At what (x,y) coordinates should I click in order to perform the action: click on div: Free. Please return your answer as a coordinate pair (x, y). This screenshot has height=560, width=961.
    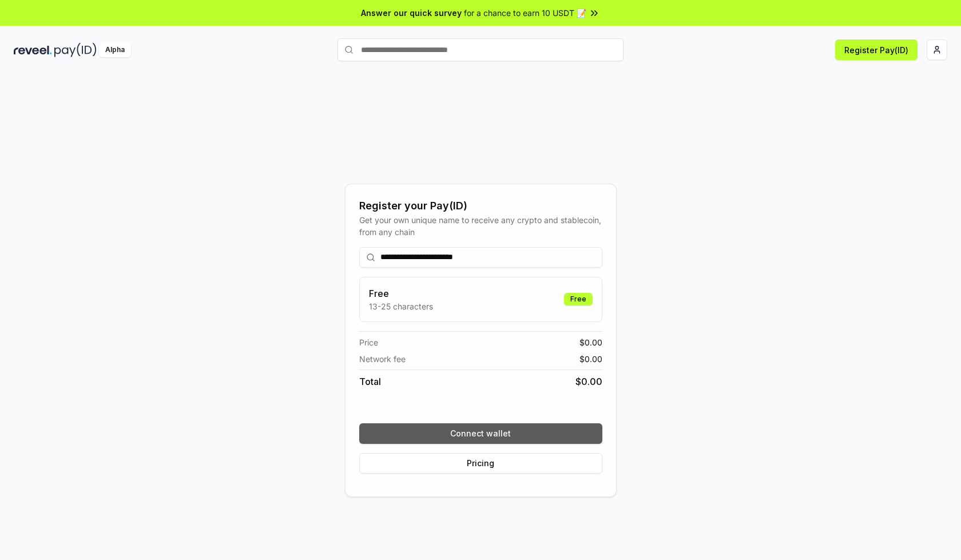
    Looking at the image, I should click on (579, 299).